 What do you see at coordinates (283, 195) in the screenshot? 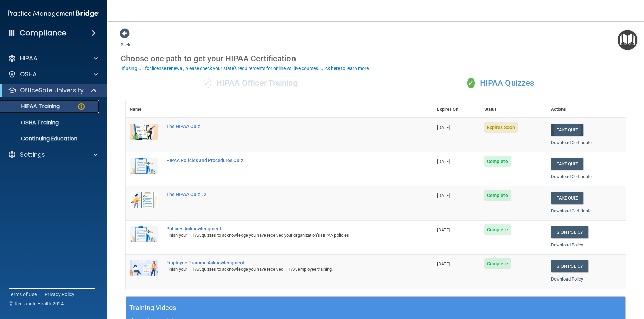
I see `div: The HIPAA Quiz #2` at bounding box center [283, 195].